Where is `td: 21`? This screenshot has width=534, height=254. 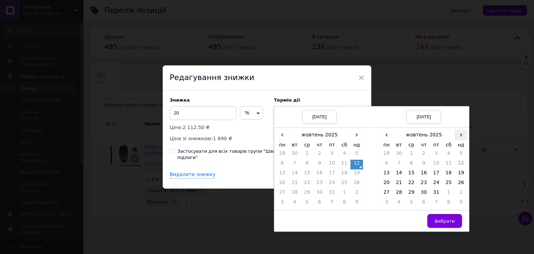
td: 21 is located at coordinates (399, 184).